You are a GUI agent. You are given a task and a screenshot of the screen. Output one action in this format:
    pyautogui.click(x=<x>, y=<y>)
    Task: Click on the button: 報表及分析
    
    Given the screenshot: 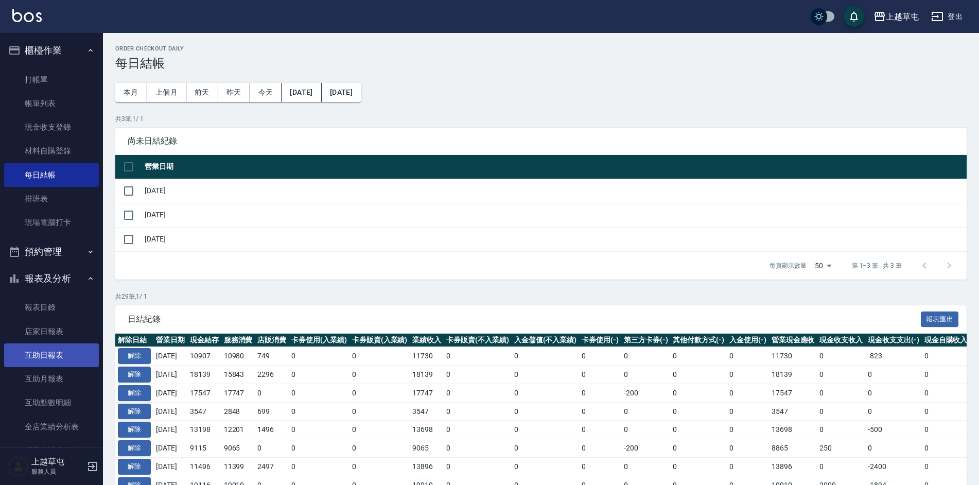 What is the action you would take?
    pyautogui.click(x=51, y=278)
    